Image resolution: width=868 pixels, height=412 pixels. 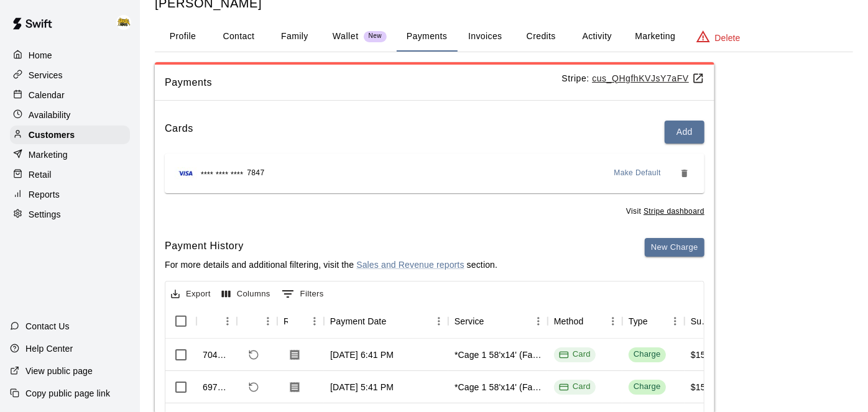 I want to click on button: Make Default, so click(x=638, y=173).